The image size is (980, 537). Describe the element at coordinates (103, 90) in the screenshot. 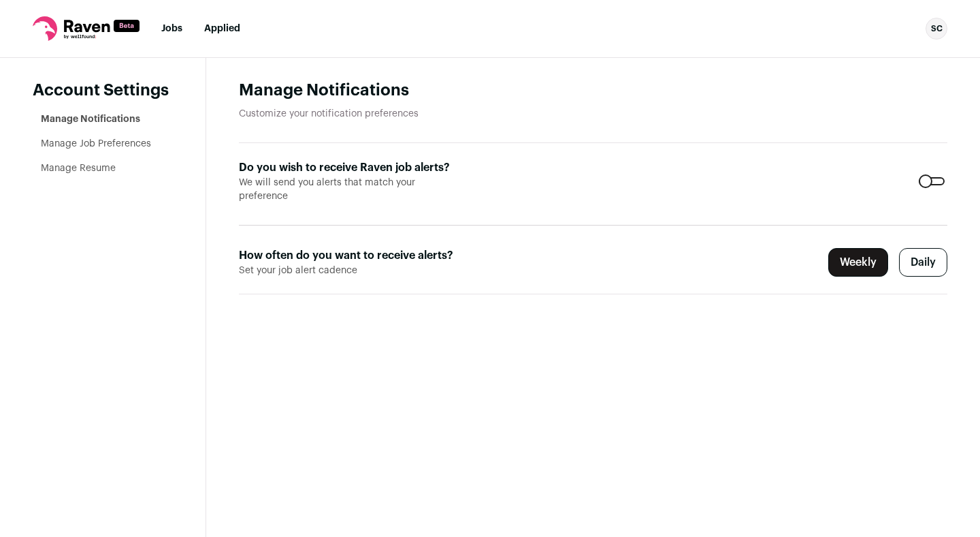

I see `header: Account Settings` at that location.